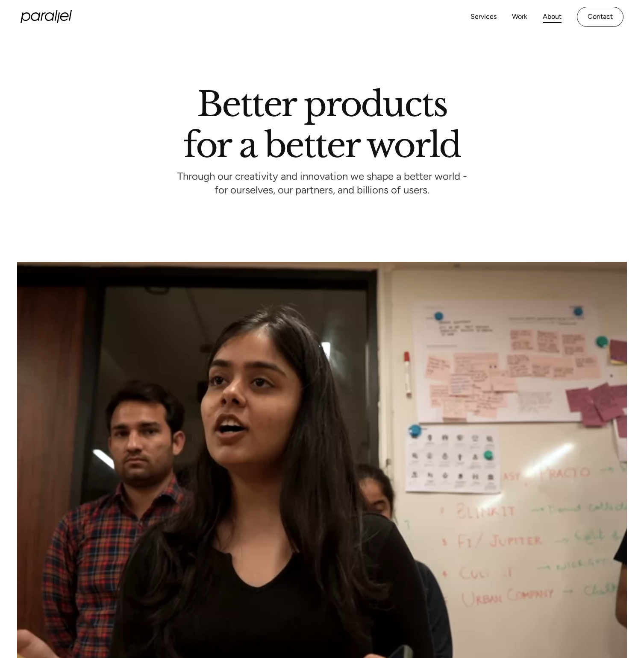  What do you see at coordinates (46, 16) in the screenshot?
I see `a: home` at bounding box center [46, 16].